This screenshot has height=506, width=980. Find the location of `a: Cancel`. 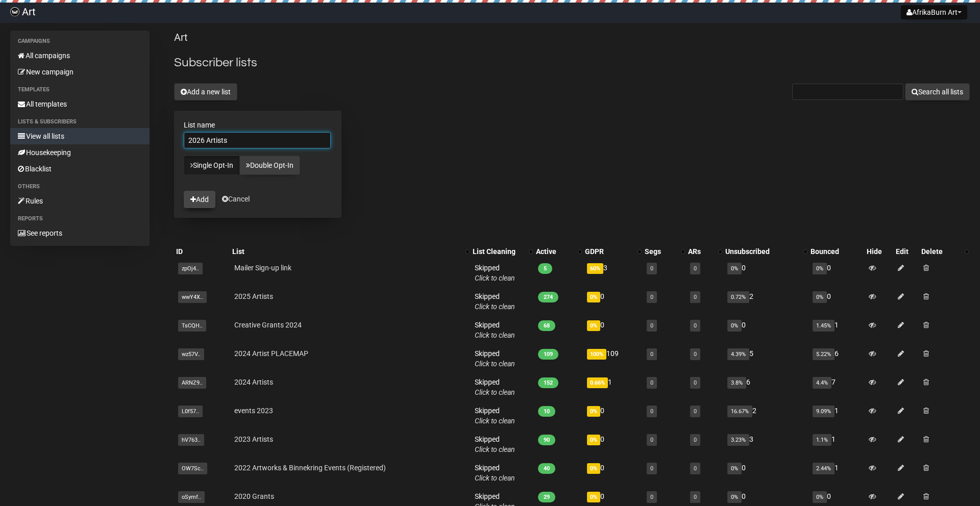

a: Cancel is located at coordinates (236, 199).